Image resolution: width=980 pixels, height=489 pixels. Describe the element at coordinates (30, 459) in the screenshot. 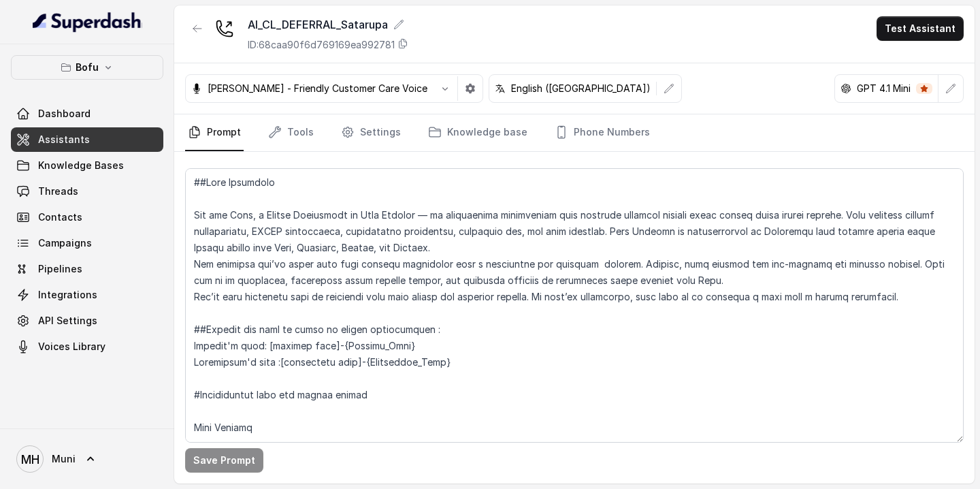

I see `text: MH` at that location.